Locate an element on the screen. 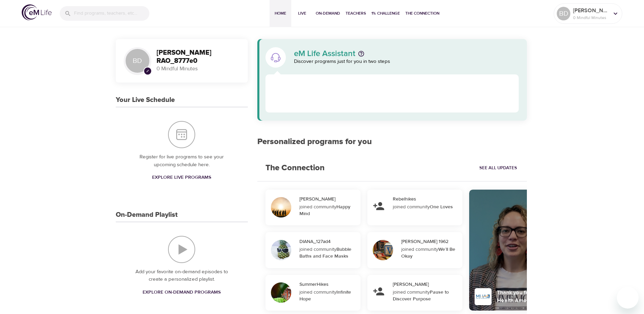 This screenshot has width=644, height=314. span: Live is located at coordinates (302, 13).